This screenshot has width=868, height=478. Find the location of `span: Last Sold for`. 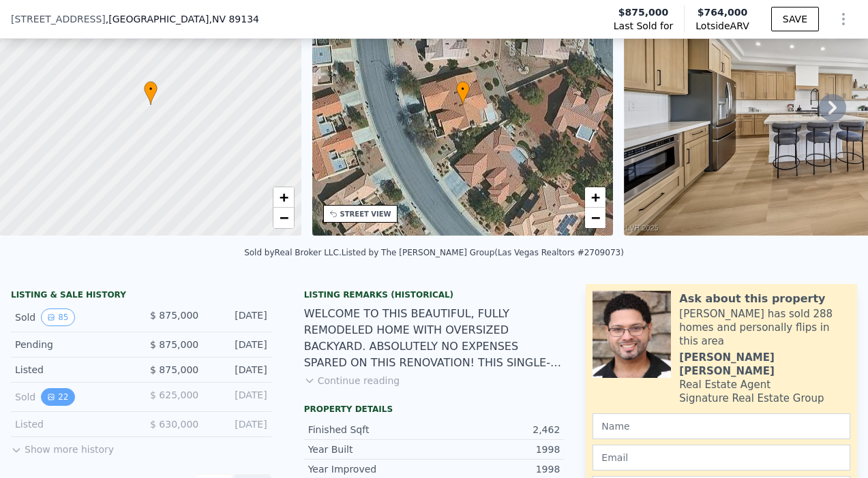

span: Last Sold for is located at coordinates (644, 26).